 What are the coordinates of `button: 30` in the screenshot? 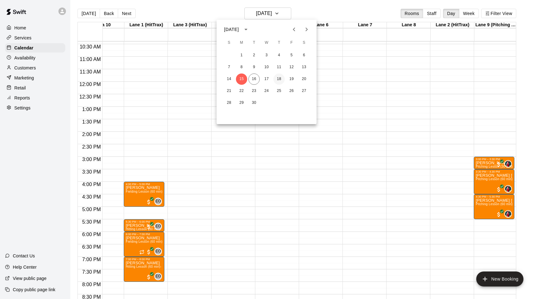 It's located at (254, 103).